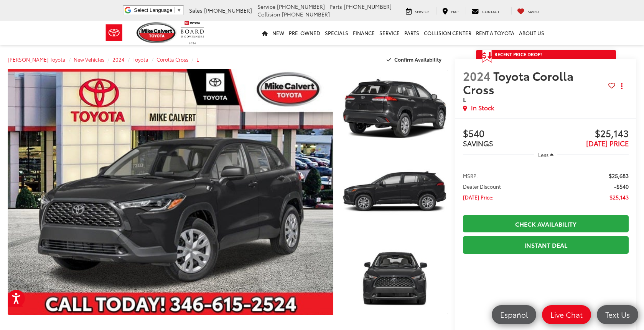 The width and height of the screenshot is (644, 330). I want to click on a: Toyota, so click(141, 59).